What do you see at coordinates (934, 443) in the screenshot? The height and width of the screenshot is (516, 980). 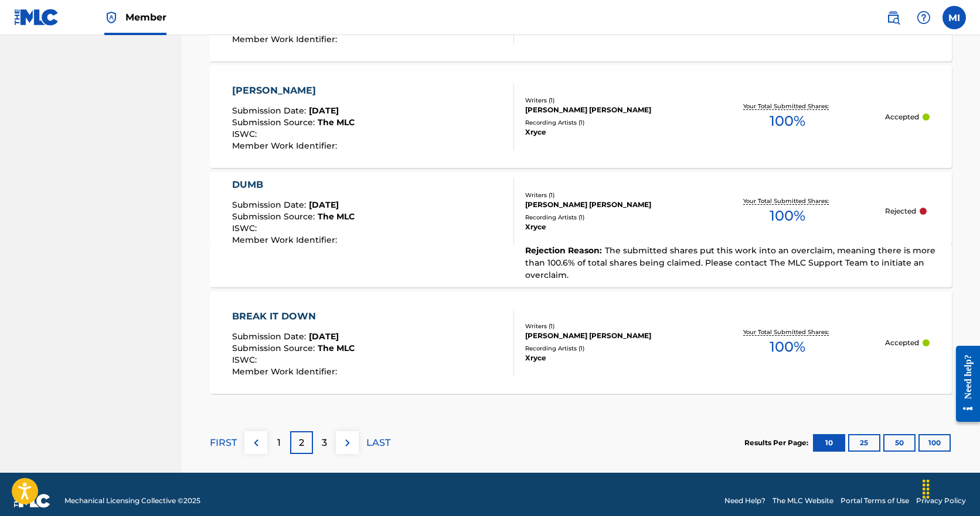 I see `button: 100` at bounding box center [934, 443].